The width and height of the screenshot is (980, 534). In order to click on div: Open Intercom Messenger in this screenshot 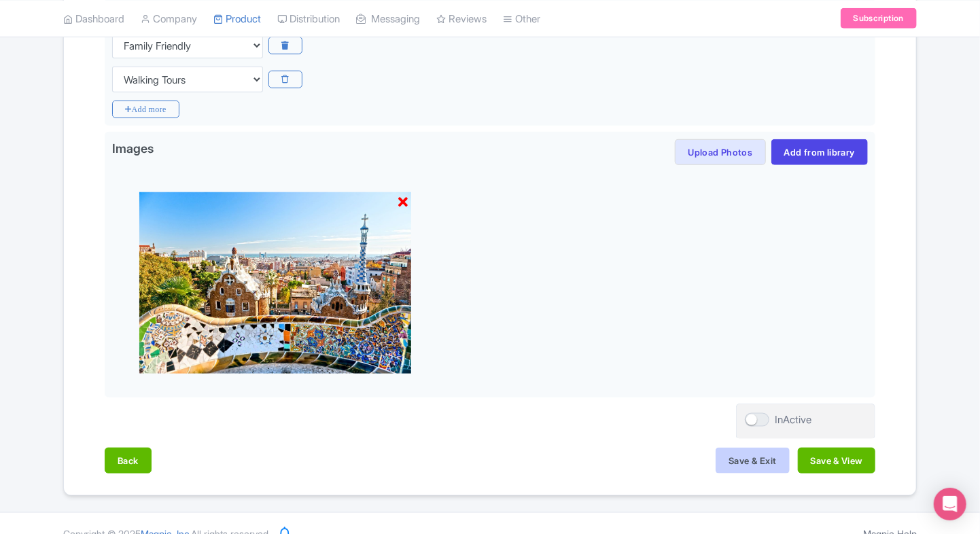, I will do `click(951, 504)`.